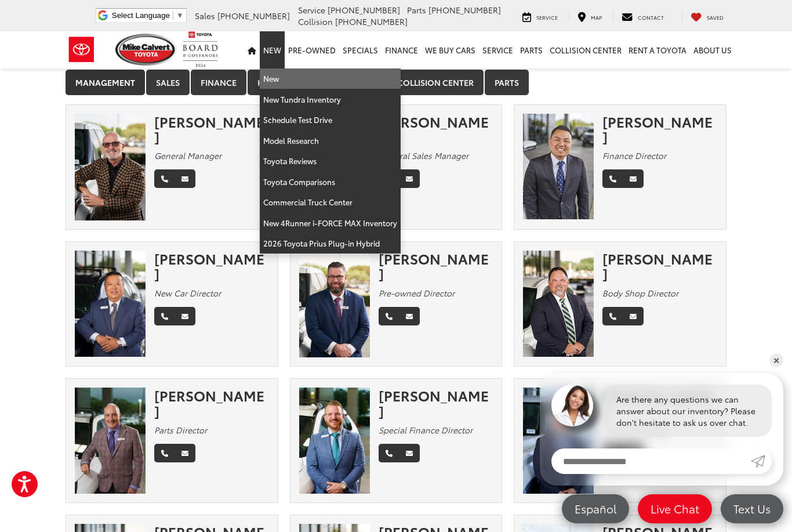 The image size is (792, 532). Describe the element at coordinates (595, 508) in the screenshot. I see `span: Español` at that location.